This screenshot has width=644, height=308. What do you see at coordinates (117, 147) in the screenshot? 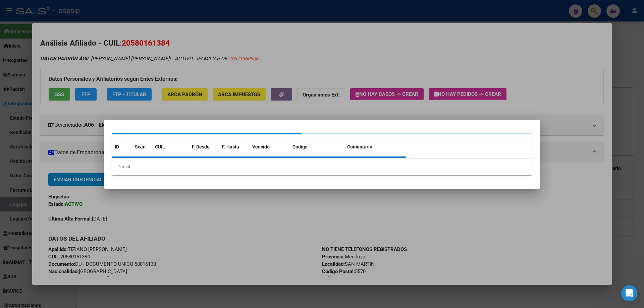
I see `span: ID` at bounding box center [117, 147].